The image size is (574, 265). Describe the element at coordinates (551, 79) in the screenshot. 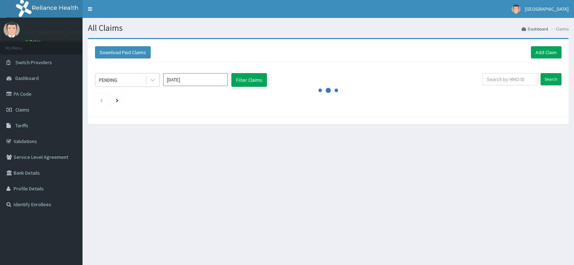

I see `input: Search` at that location.